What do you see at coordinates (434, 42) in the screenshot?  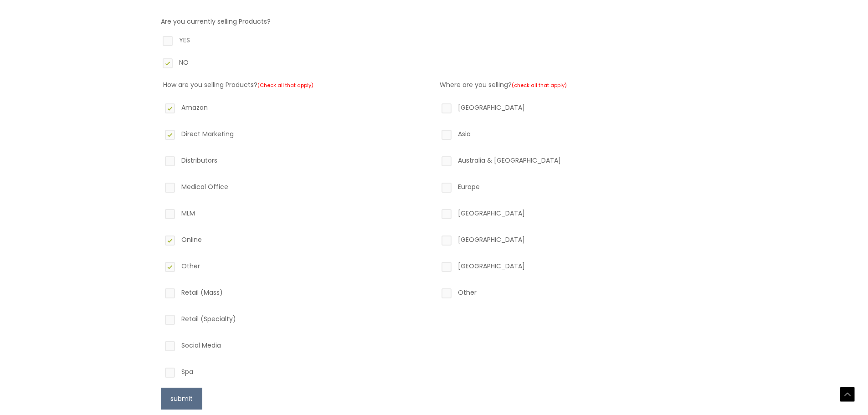 I see `label: YES` at bounding box center [434, 42].